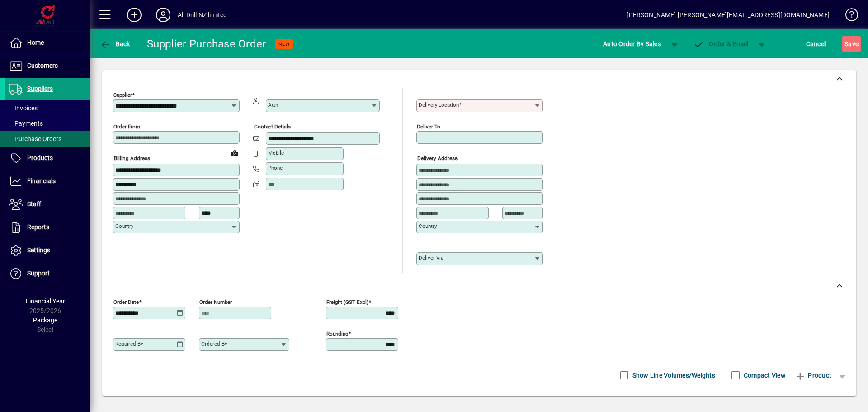  Describe the element at coordinates (47, 274) in the screenshot. I see `a: Support` at that location.